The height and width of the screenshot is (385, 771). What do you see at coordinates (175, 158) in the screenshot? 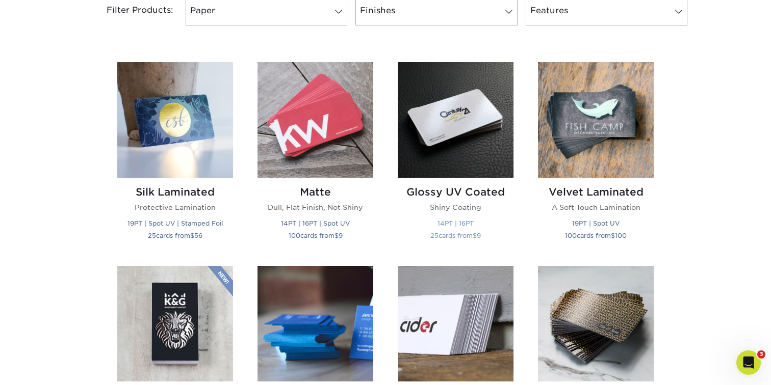
I see `a: Silk Laminated Business Cards Silk Laminated Protective Lamination 19PT | Spot UV | Stamped Foil ...` at bounding box center [175, 158].